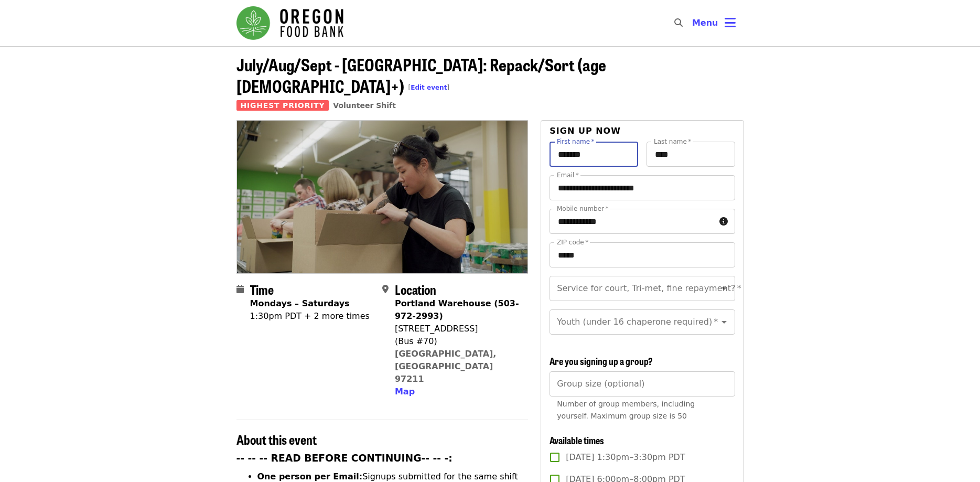 Image resolution: width=980 pixels, height=482 pixels. What do you see at coordinates (714, 23) in the screenshot?
I see `button: Toggle account menu` at bounding box center [714, 23].